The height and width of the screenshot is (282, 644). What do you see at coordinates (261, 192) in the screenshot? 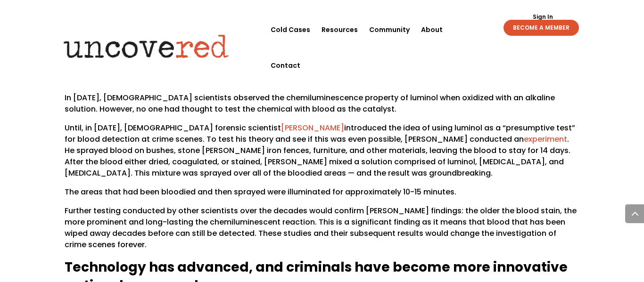
I see `span: The areas that had been bloodied and then sprayed were illuminated for approximately 10-15 minutes.` at bounding box center [261, 192].